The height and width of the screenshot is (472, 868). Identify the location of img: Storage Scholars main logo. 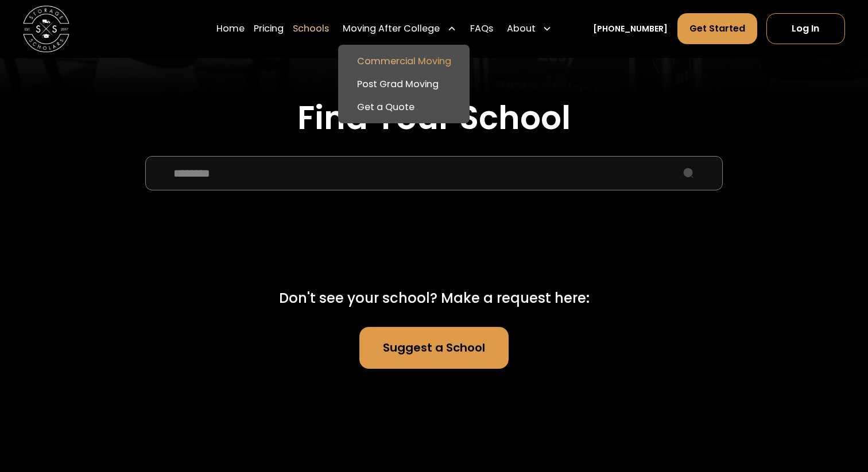
(46, 28).